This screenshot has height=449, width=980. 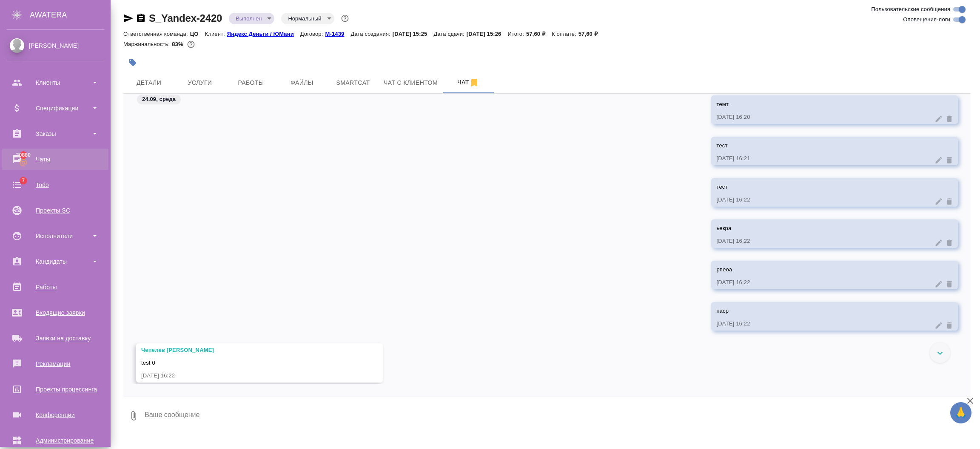 I want to click on a: S_Yandex-2420, so click(x=186, y=18).